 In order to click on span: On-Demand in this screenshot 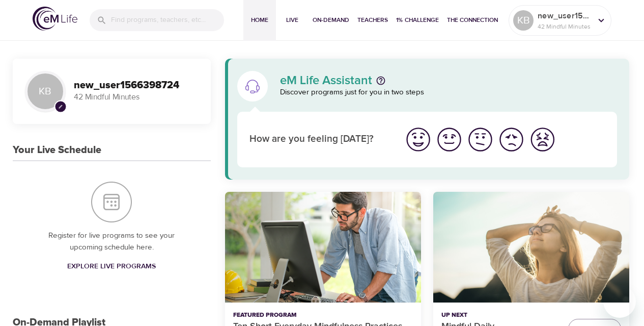, I will do `click(331, 20)`.